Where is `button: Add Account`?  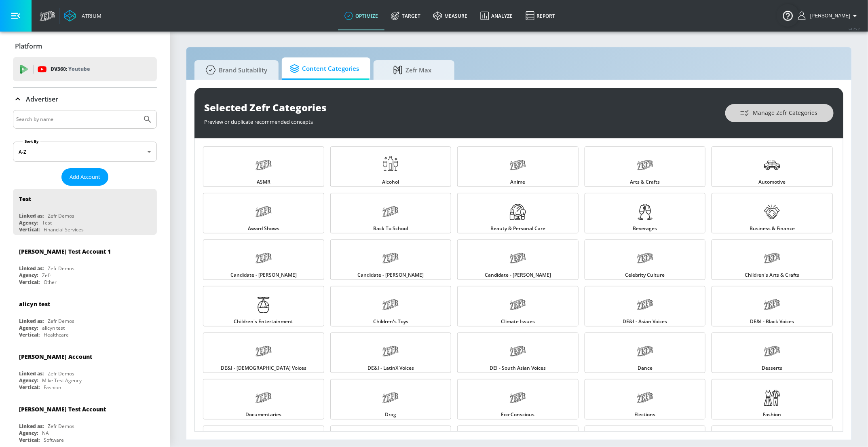
button: Add Account is located at coordinates (85, 177).